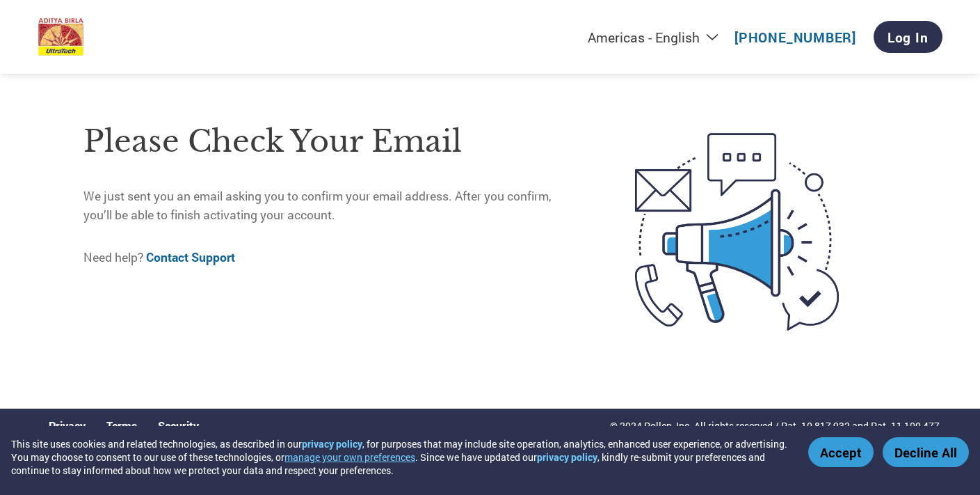 The height and width of the screenshot is (495, 980). Describe the element at coordinates (330, 141) in the screenshot. I see `h1: Please check your email` at that location.